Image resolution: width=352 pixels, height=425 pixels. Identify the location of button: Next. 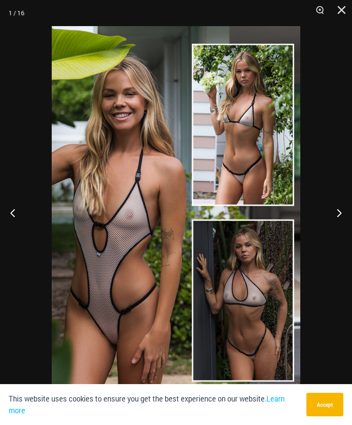
(336, 213).